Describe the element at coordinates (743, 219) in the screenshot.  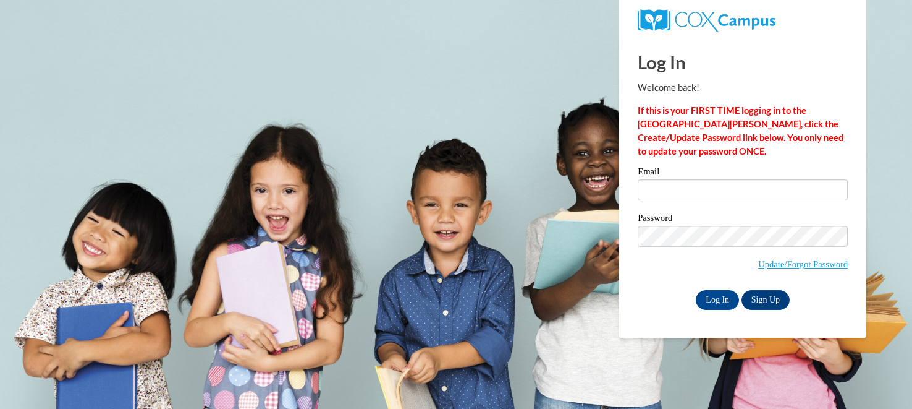
I see `label: Password` at that location.